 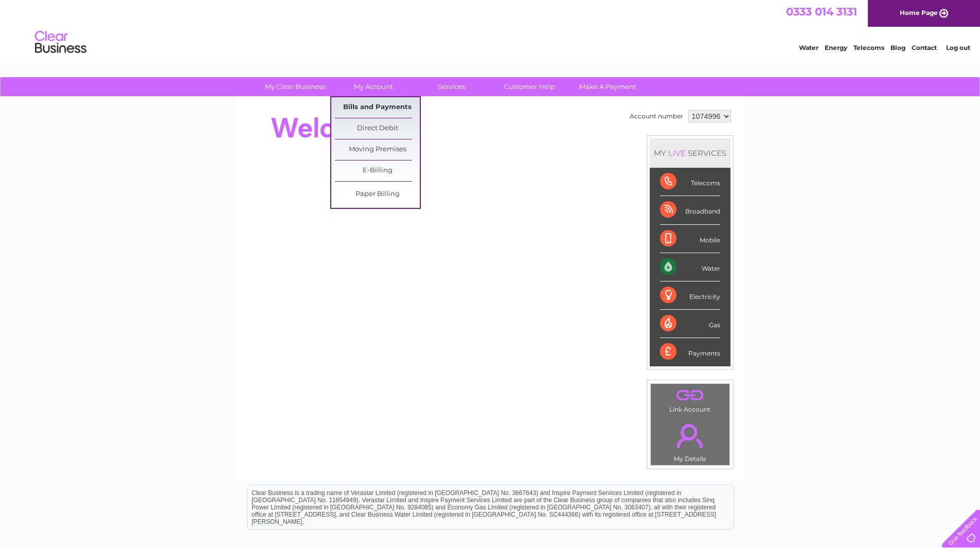 I want to click on div: MY SERVICES, so click(x=690, y=153).